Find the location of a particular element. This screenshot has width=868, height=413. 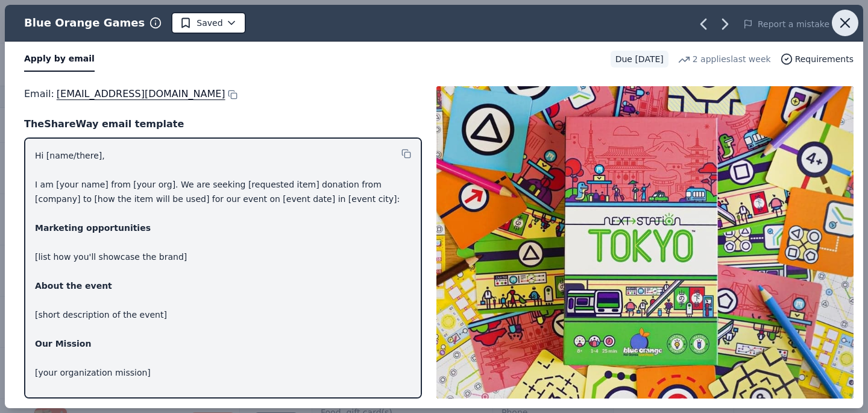

div: TheShareWay email template is located at coordinates (223, 124).